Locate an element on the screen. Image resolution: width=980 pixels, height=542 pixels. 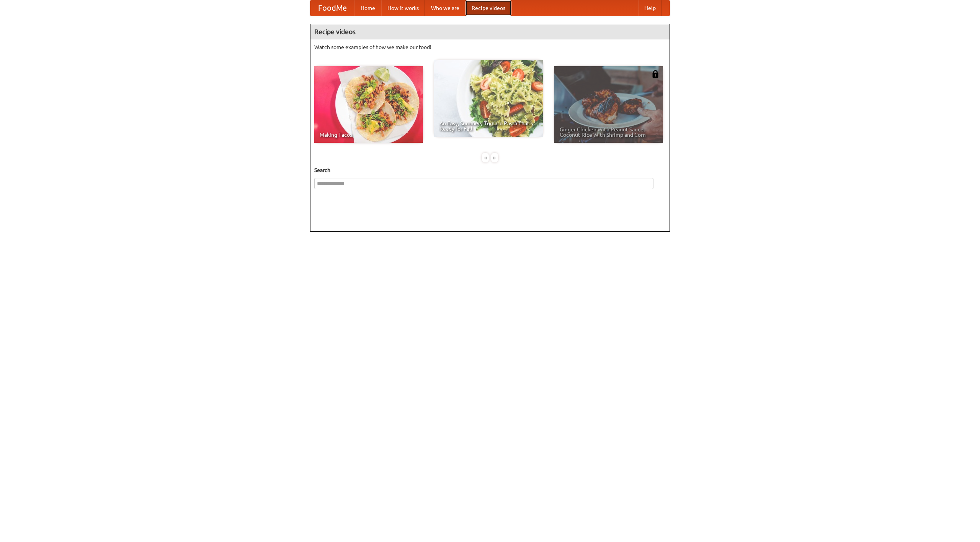
h4: Recipe videos is located at coordinates (490, 32).